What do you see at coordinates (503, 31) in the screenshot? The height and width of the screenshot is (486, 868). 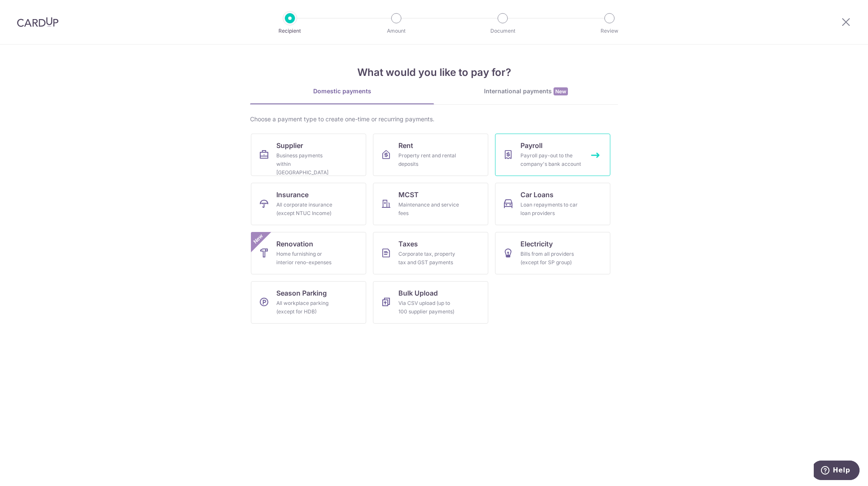 I see `p: Document` at bounding box center [503, 31].